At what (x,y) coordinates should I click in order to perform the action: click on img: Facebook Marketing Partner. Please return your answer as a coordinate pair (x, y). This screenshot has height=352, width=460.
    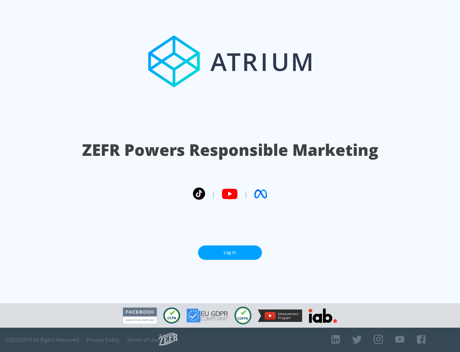
    Looking at the image, I should click on (140, 315).